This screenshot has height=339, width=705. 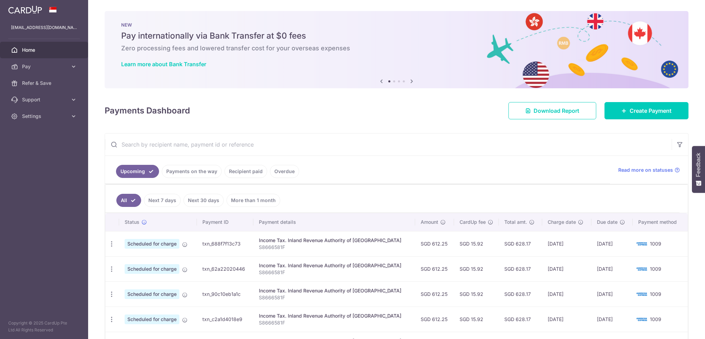 I want to click on td: txn_62a22020446, so click(x=225, y=268).